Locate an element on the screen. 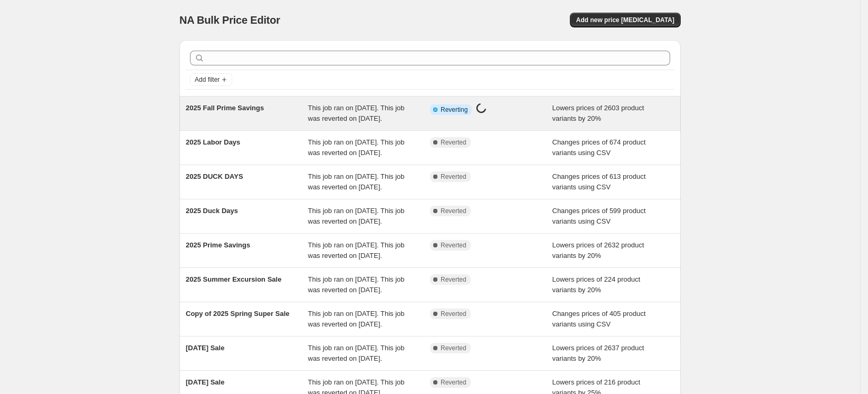  span: Lowers prices of 2632 product variants by 20% is located at coordinates (599, 250).